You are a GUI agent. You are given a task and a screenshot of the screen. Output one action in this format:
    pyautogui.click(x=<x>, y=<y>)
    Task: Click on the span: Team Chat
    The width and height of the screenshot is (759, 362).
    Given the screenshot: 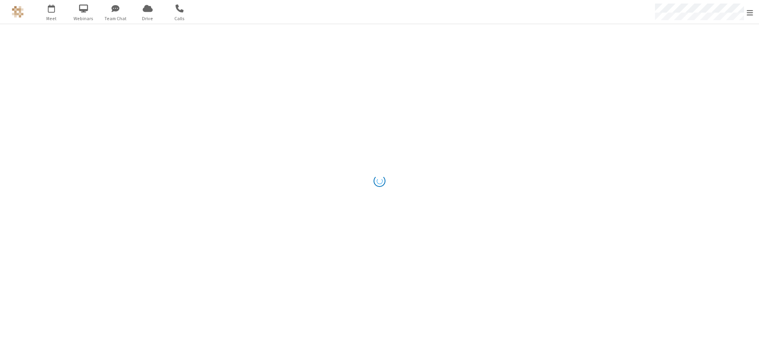 What is the action you would take?
    pyautogui.click(x=115, y=19)
    